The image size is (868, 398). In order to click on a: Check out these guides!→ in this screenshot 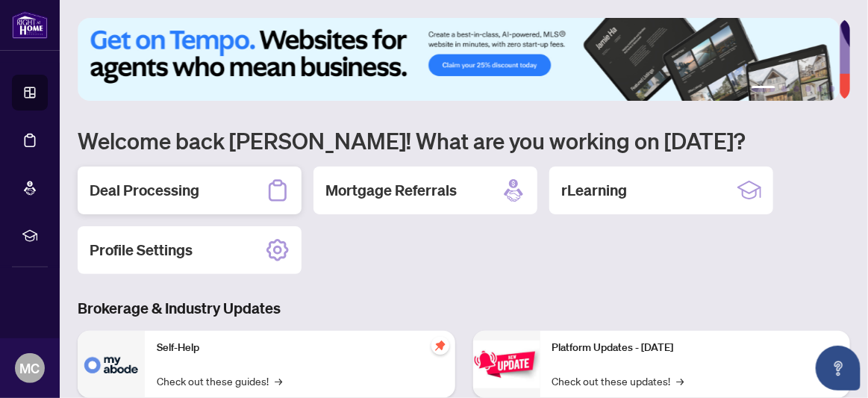, I will do `click(220, 381)`.